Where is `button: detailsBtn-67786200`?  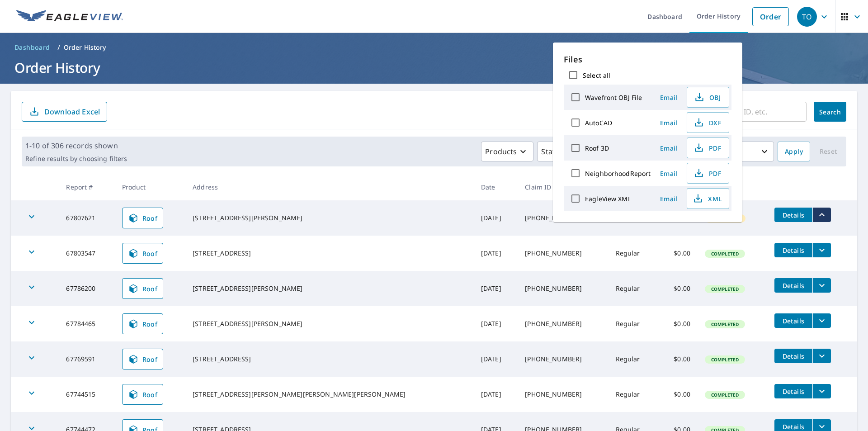 button: detailsBtn-67786200 is located at coordinates (793, 286).